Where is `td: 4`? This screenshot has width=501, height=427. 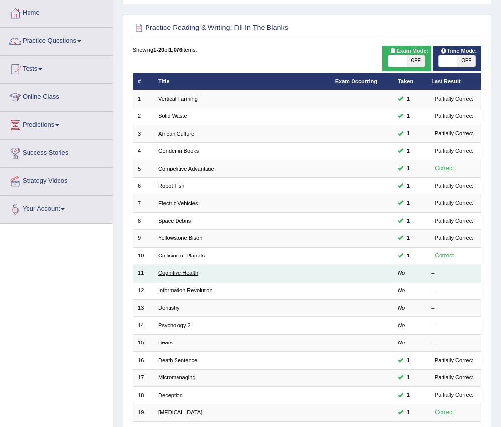 td: 4 is located at coordinates (143, 151).